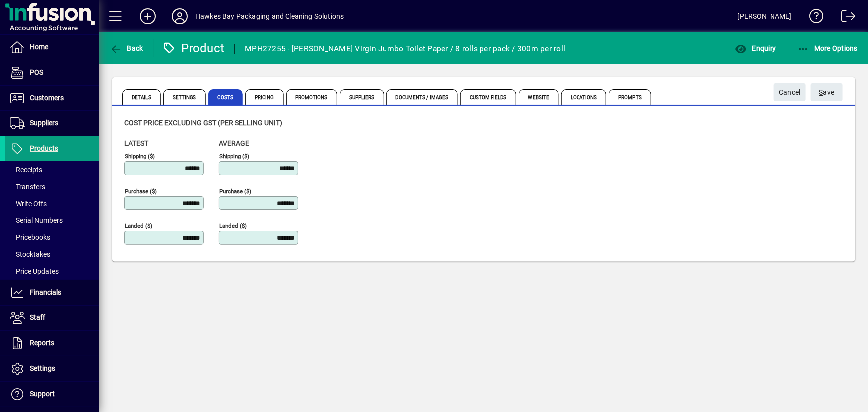  I want to click on span: Write Offs, so click(28, 204).